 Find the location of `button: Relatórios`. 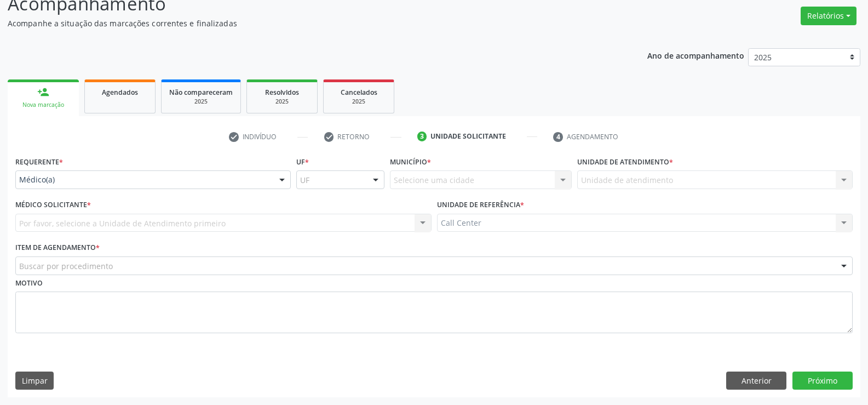

button: Relatórios is located at coordinates (829, 16).